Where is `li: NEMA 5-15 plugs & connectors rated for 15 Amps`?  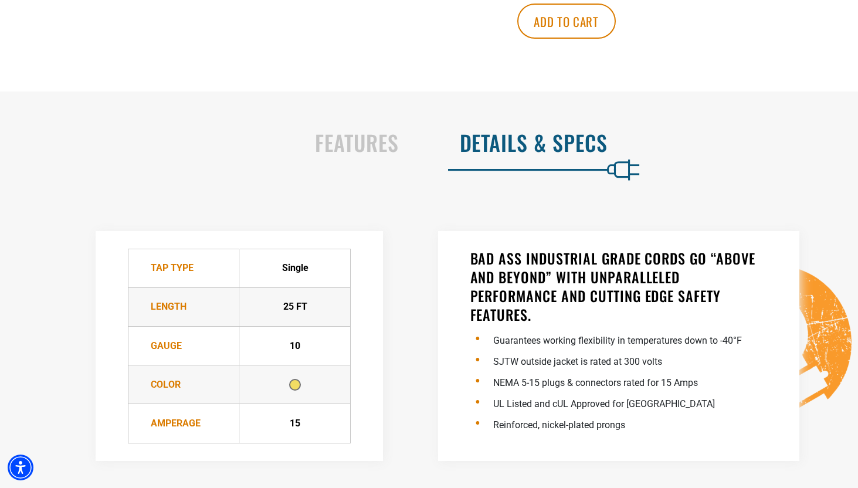 li: NEMA 5-15 plugs & connectors rated for 15 Amps is located at coordinates (631, 381).